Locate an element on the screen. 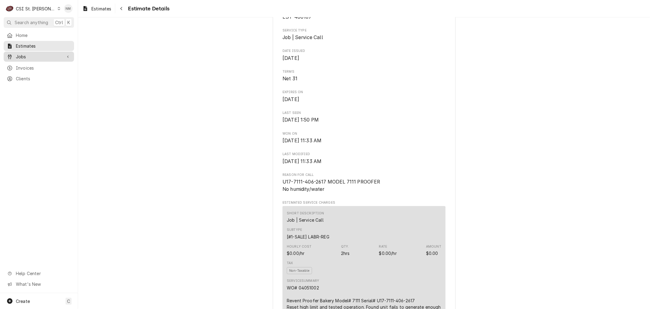 This screenshot has width=650, height=309. a: Home is located at coordinates (39, 35).